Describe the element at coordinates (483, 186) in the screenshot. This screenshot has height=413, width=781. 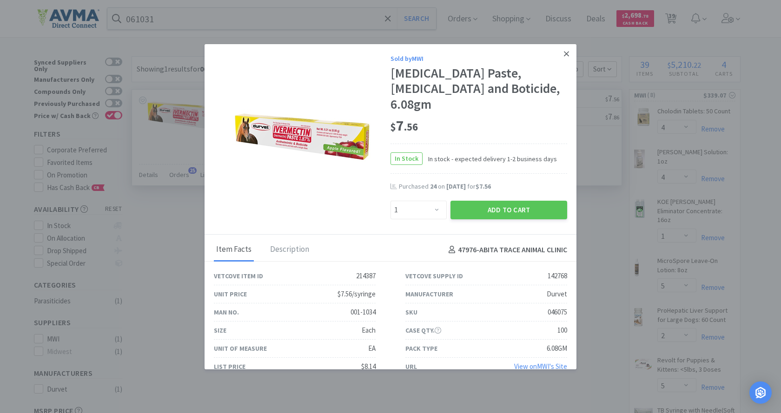
I see `span: $7.56` at that location.